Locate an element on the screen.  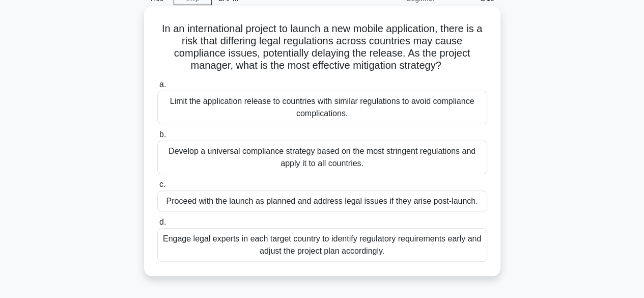
div: Engage legal experts in each target country to identify regulatory requirements early and adjust ... is located at coordinates (322, 245).